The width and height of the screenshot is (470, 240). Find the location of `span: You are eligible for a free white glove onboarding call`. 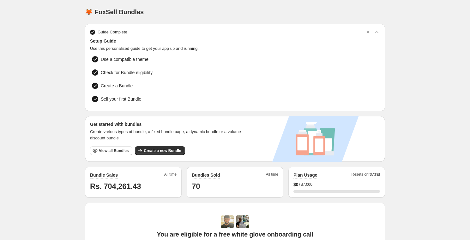

span: You are eligible for a free white glove onboarding call is located at coordinates (235, 235).